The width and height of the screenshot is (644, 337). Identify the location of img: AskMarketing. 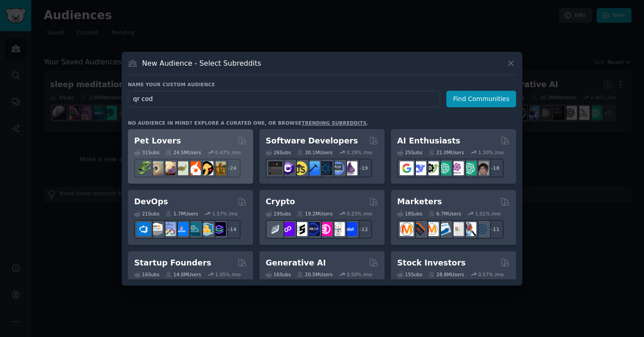
(431, 228).